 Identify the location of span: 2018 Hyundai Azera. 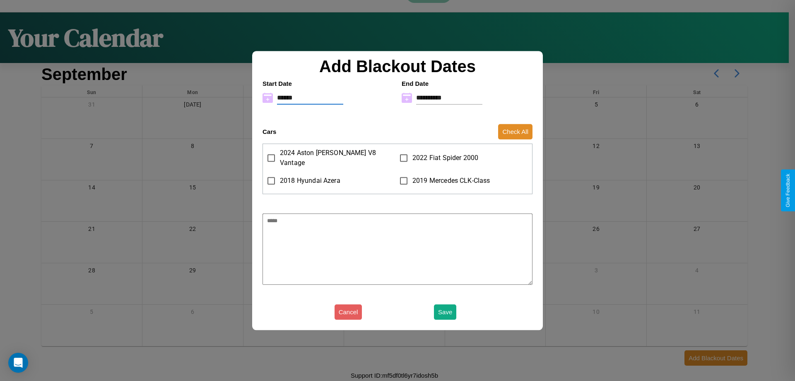
(310, 181).